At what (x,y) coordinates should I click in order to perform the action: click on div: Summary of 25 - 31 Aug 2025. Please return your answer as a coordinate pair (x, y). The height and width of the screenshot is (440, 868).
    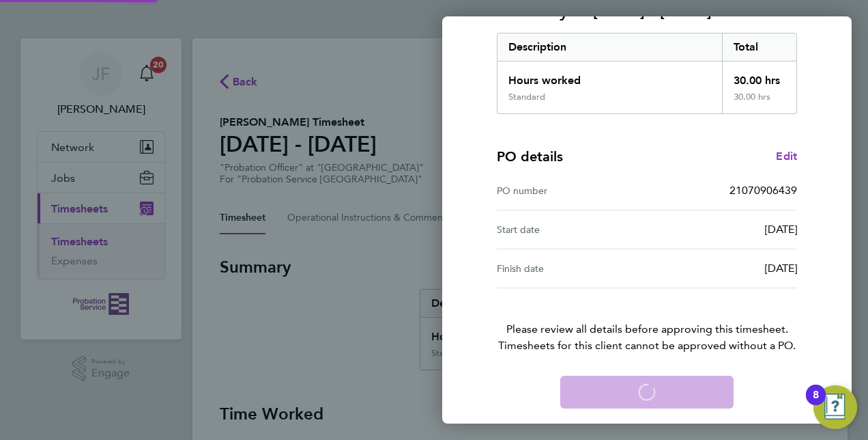
    Looking at the image, I should click on (648, 73).